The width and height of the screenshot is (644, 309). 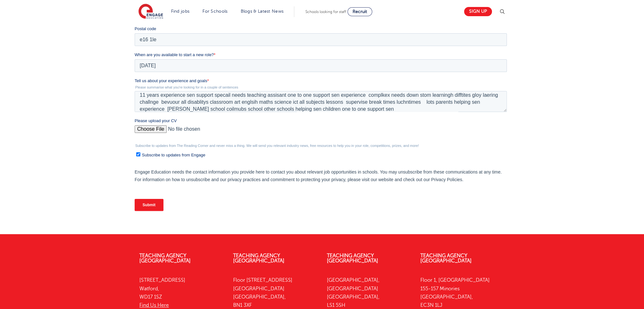 What do you see at coordinates (262, 11) in the screenshot?
I see `a: Blogs & Latest News` at bounding box center [262, 11].